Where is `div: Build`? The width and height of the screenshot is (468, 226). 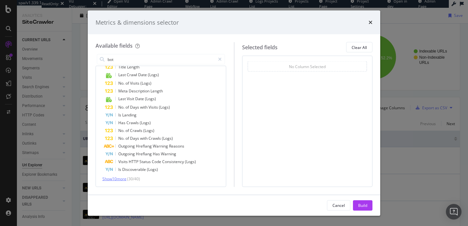
div: Build is located at coordinates (362, 205).